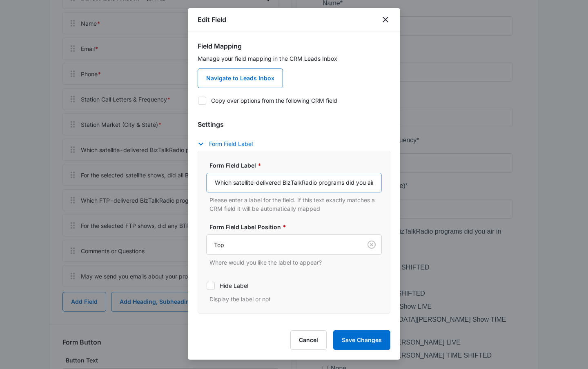 The width and height of the screenshot is (588, 369). I want to click on h3: Settings, so click(294, 124).